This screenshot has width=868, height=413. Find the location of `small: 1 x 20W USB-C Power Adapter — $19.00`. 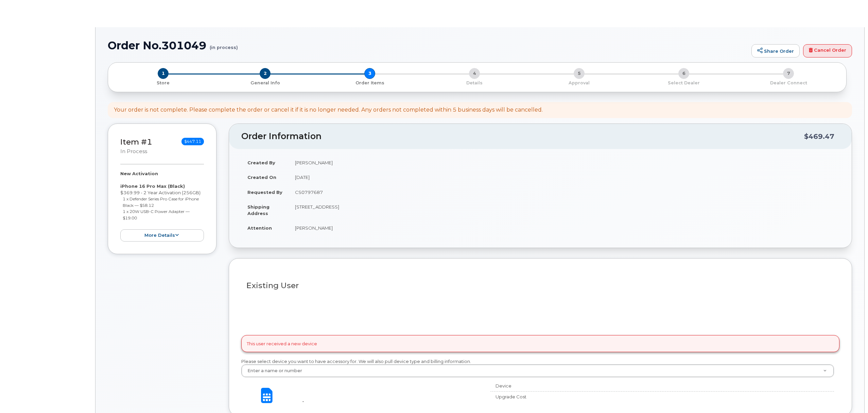

small: 1 x 20W USB-C Power Adapter — $19.00 is located at coordinates (156, 214).